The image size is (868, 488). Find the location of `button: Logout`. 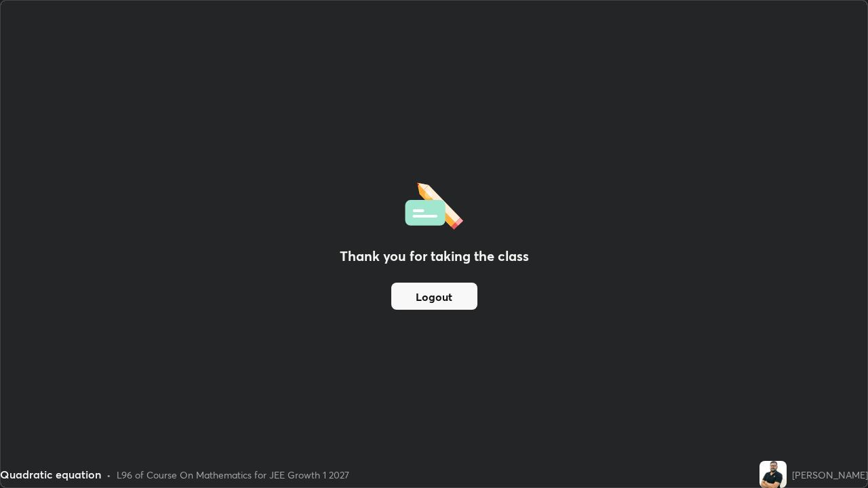

button: Logout is located at coordinates (434, 297).